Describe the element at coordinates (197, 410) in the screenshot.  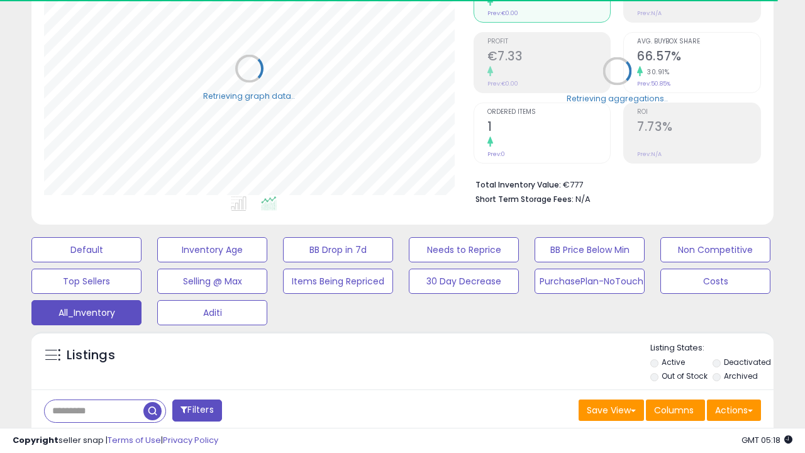
I see `button: Filters` at that location.